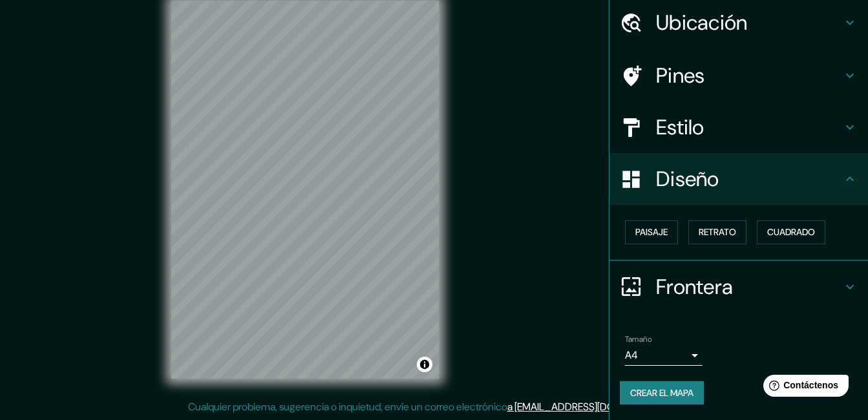  Describe the element at coordinates (749, 127) in the screenshot. I see `h4: Estilo` at that location.